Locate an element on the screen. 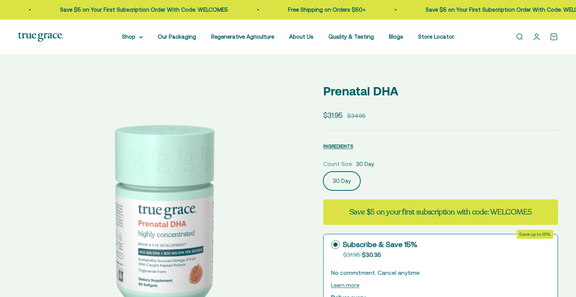 This screenshot has height=297, width=576. sale-price: $31.95 is located at coordinates (333, 115).